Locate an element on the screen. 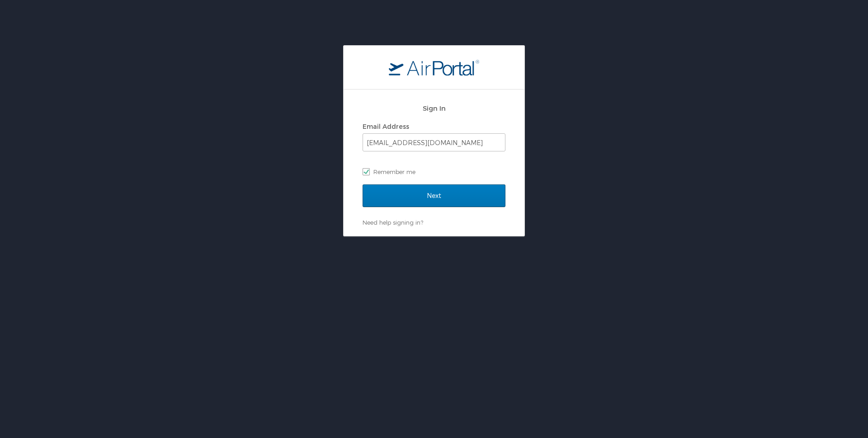 This screenshot has width=868, height=438. label: Remember me is located at coordinates (434, 172).